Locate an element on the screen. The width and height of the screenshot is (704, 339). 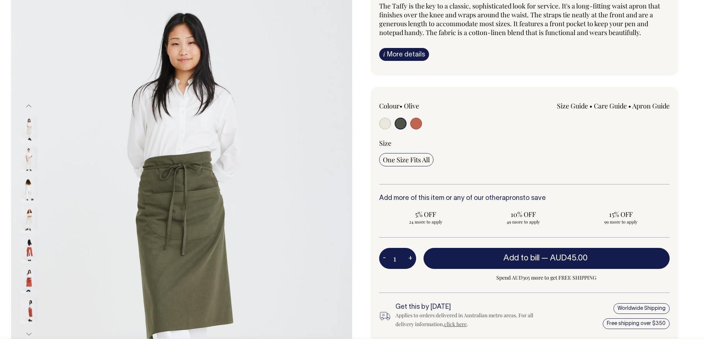
a: iMore details is located at coordinates (404, 54).